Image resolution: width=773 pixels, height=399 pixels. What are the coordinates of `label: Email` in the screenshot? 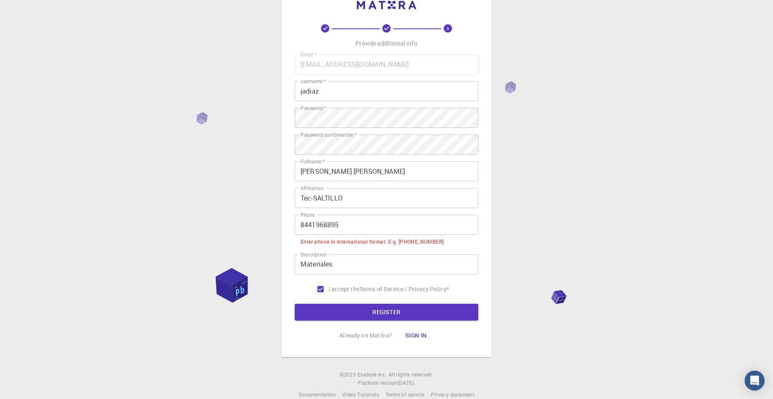 It's located at (309, 54).